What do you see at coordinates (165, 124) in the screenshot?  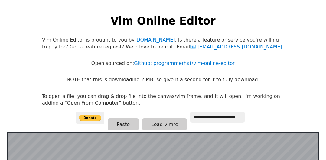 I see `button: Load vimrc` at bounding box center [165, 124].